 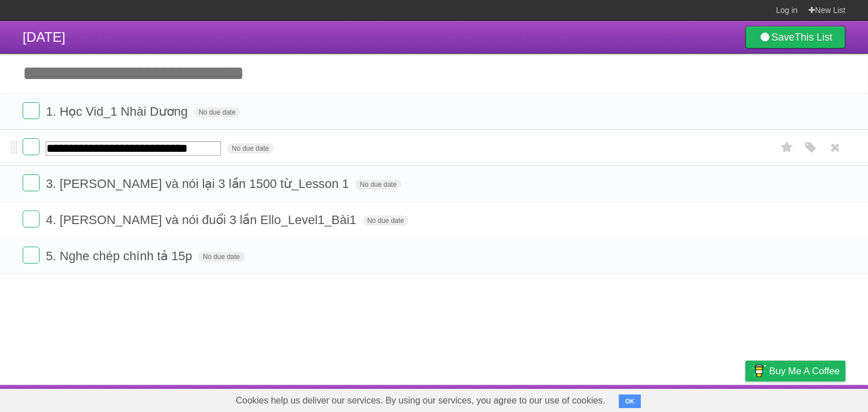 What do you see at coordinates (804, 371) in the screenshot?
I see `span: Buy me a coffee` at bounding box center [804, 371].